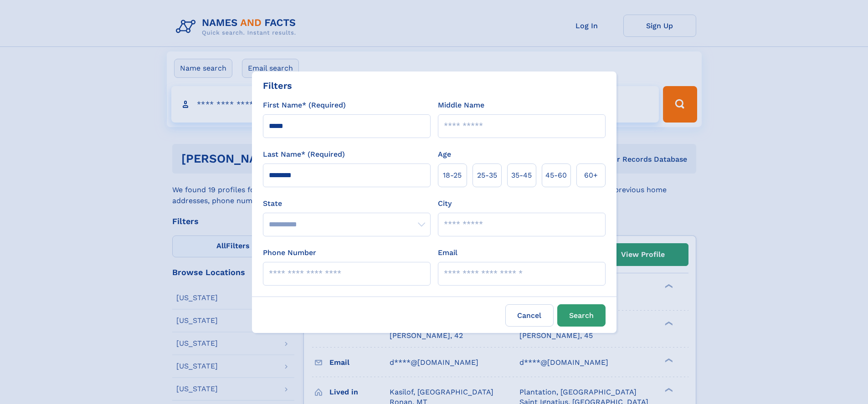  I want to click on label: First Name* (Required), so click(304, 105).